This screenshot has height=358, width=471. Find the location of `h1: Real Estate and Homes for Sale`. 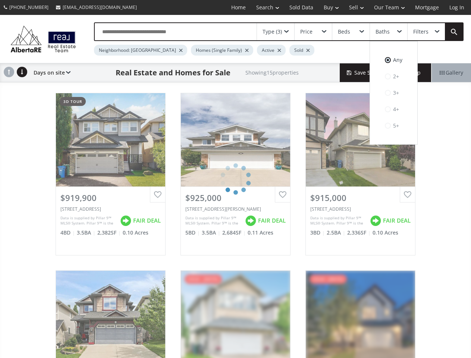

h1: Real Estate and Homes for Sale is located at coordinates (173, 73).